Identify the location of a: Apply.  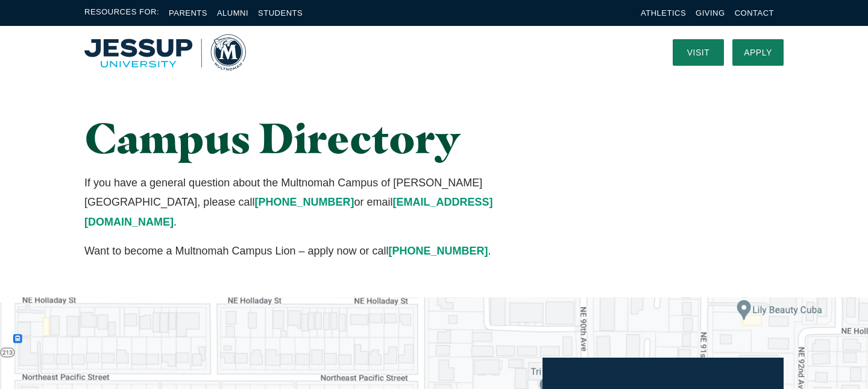
(758, 53).